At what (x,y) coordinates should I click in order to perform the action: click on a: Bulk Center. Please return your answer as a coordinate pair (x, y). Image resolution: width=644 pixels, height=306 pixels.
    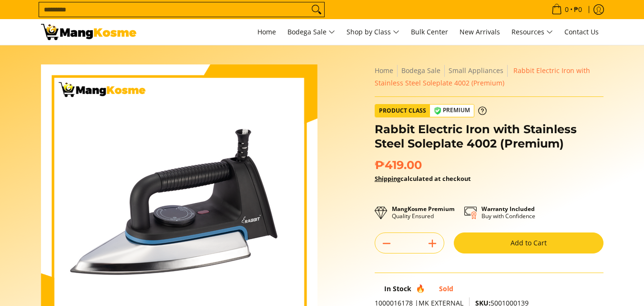
    Looking at the image, I should click on (430, 32).